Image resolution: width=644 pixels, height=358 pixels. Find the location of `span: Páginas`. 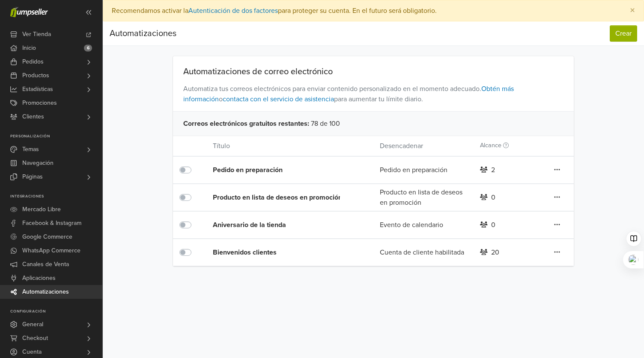

span: Páginas is located at coordinates (33, 177).